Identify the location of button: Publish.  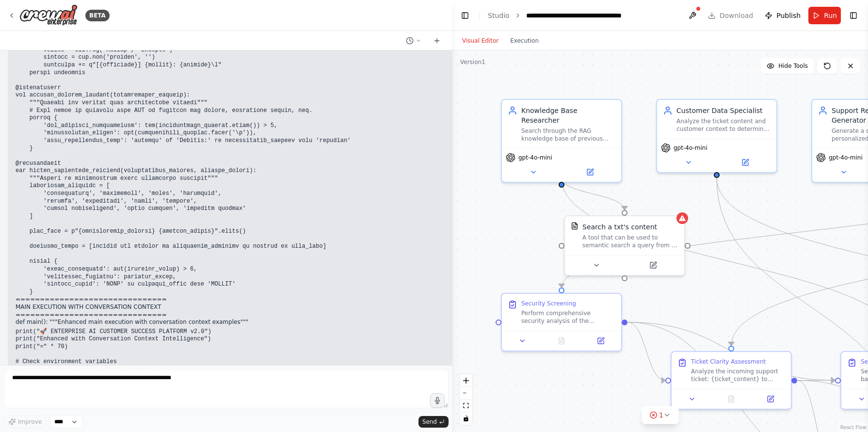
(782, 16).